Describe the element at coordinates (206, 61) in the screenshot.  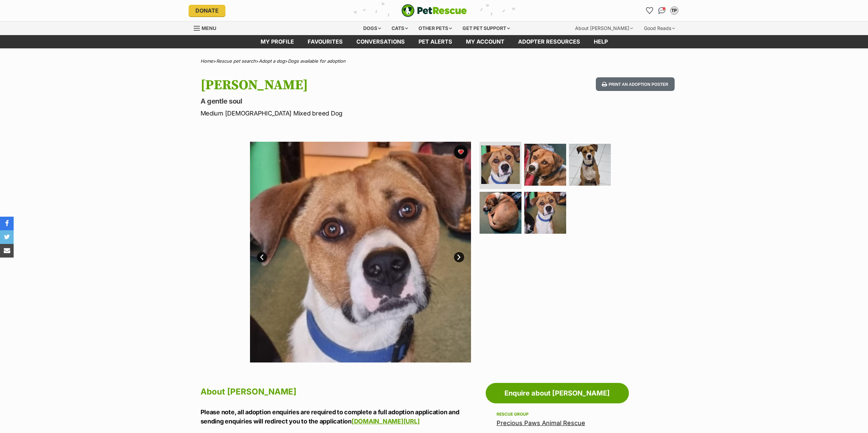
I see `a: Home` at that location.